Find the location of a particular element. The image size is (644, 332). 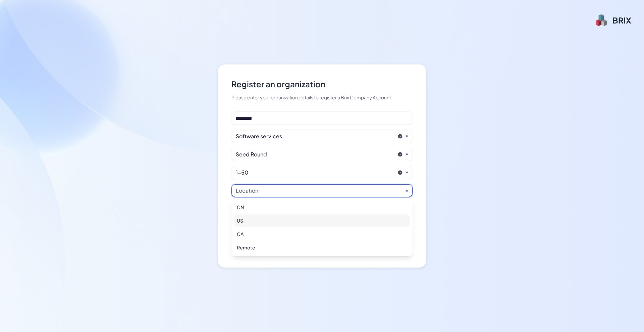

div: CA is located at coordinates (322, 234).